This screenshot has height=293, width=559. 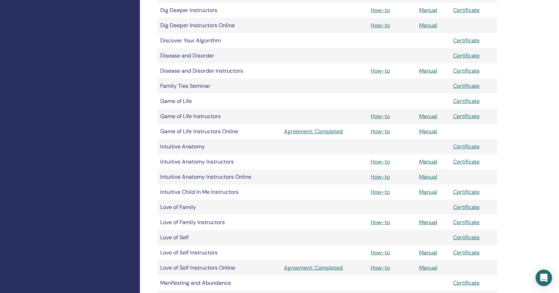 What do you see at coordinates (219, 56) in the screenshot?
I see `td: Disease and Disorder` at bounding box center [219, 56].